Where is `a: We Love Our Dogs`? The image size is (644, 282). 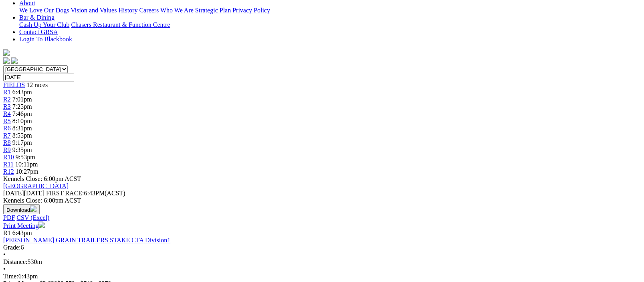
a: We Love Our Dogs is located at coordinates (44, 10).